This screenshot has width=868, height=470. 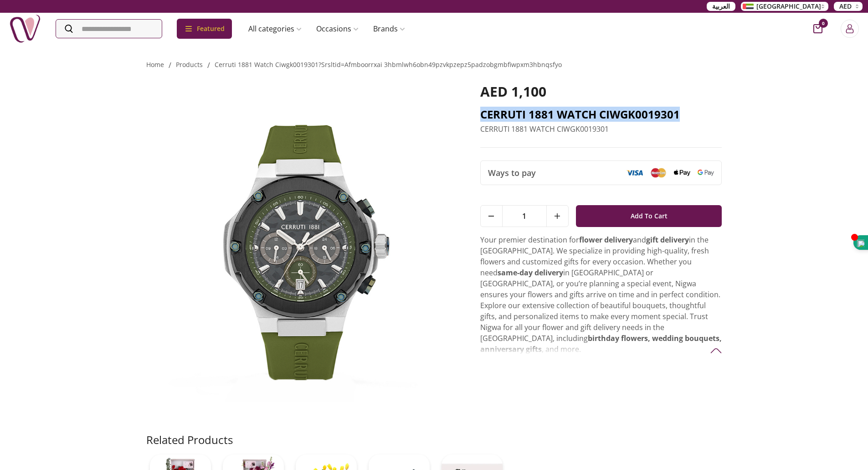 What do you see at coordinates (716, 351) in the screenshot?
I see `img: arrow` at bounding box center [716, 351].